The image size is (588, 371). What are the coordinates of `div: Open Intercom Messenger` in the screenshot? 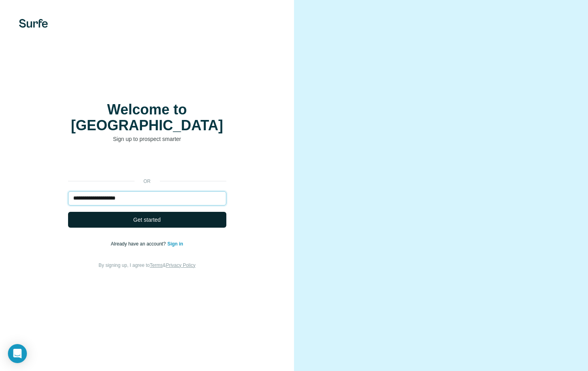 It's located at (18, 353).